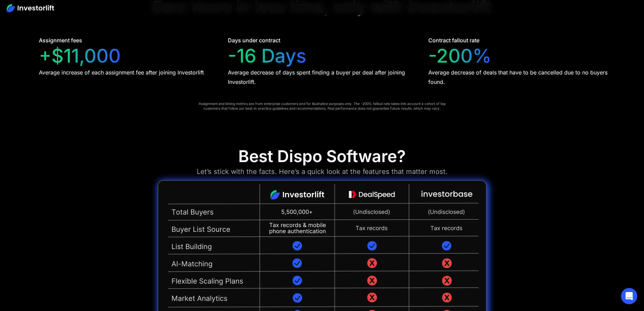  Describe the element at coordinates (460, 56) in the screenshot. I see `div: -200%` at that location.